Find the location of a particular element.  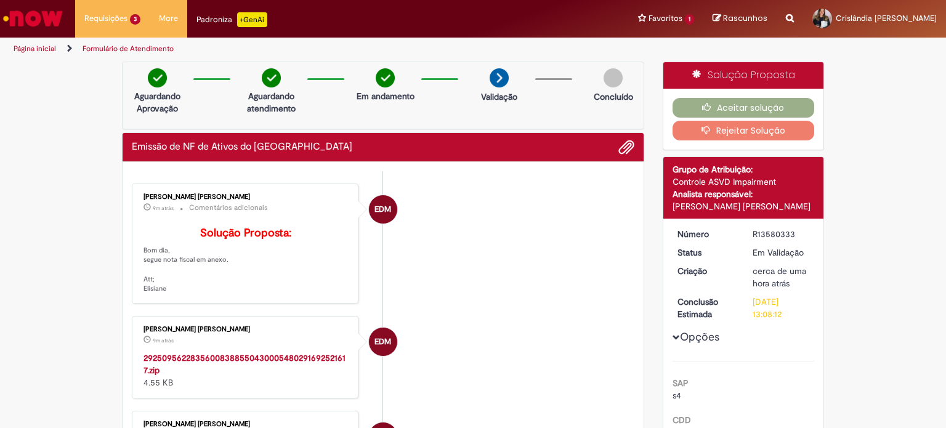

div: R13580333 is located at coordinates (781, 234).